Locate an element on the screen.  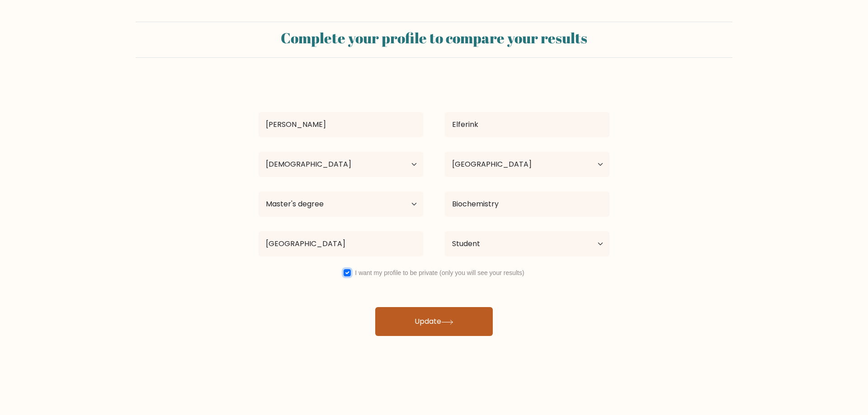
h2: Complete your profile to compare your results is located at coordinates (434, 38).